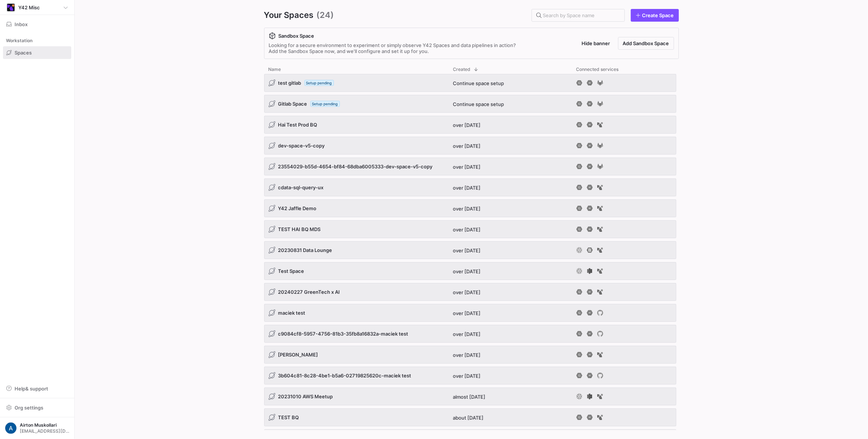 The image size is (868, 439). I want to click on span: Y42 Jaffle Demo, so click(298, 208).